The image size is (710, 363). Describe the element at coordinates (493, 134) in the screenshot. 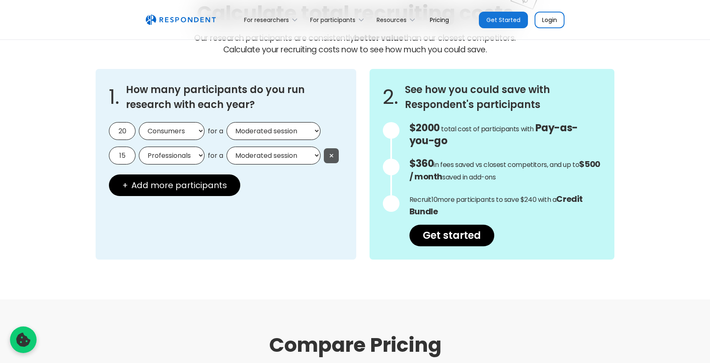

I see `span: Pay-as-you-go` at that location.